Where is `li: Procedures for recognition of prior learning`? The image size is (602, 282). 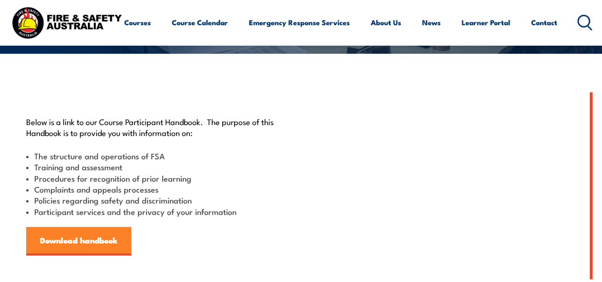
li: Procedures for recognition of prior learning is located at coordinates (156, 178).